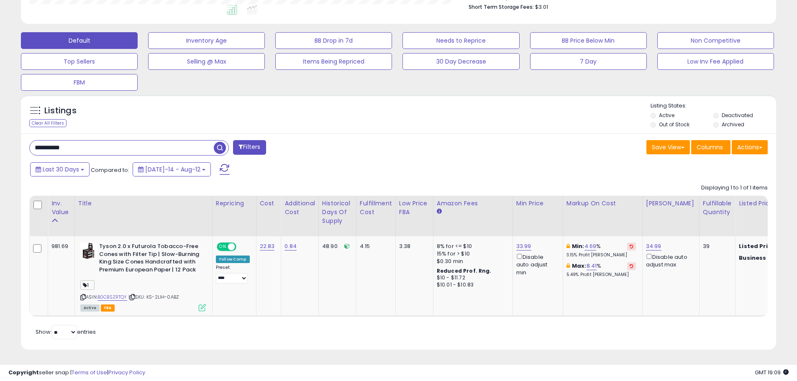 This screenshot has height=381, width=797. Describe the element at coordinates (143, 277) in the screenshot. I see `div: ASIN:` at that location.